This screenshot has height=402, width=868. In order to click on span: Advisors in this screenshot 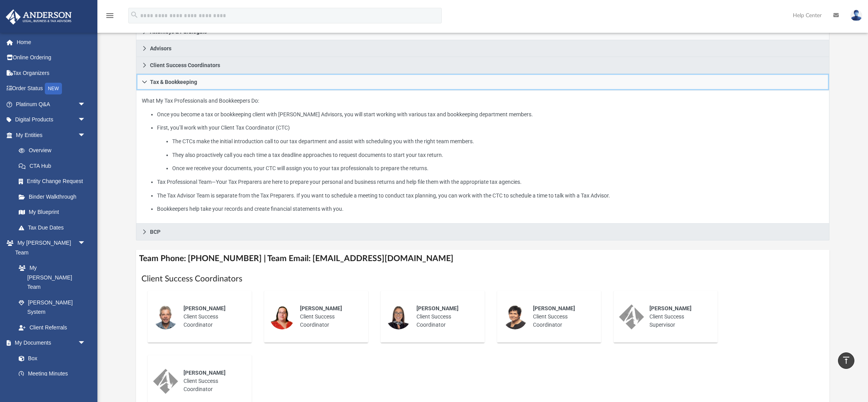, I will do `click(161, 48)`.